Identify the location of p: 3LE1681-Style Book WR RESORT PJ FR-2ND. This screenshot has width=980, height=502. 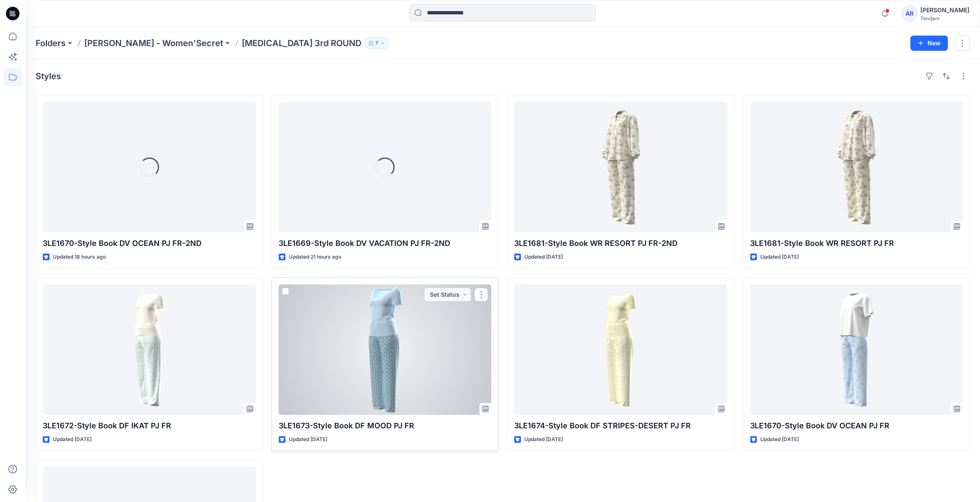
(620, 243).